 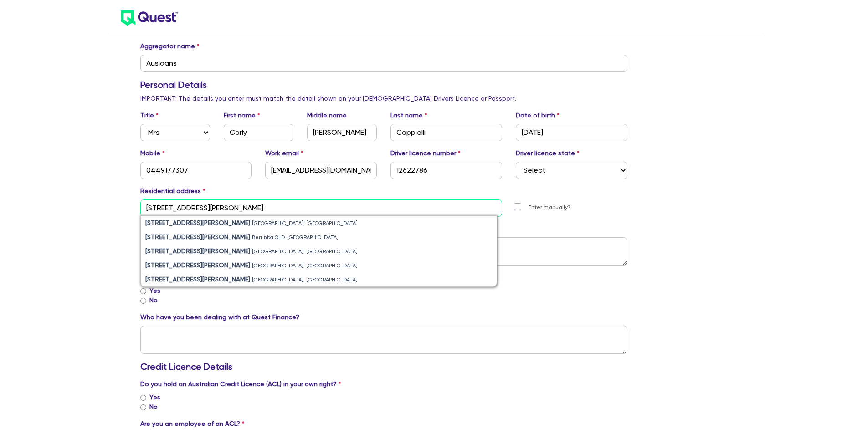 What do you see at coordinates (384, 85) in the screenshot?
I see `h3: Personal Details` at bounding box center [384, 85].